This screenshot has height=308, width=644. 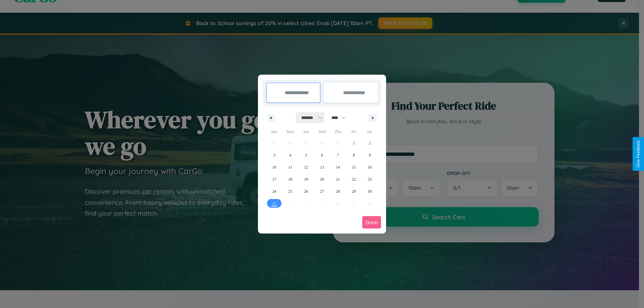 I want to click on span: 16, so click(x=369, y=167).